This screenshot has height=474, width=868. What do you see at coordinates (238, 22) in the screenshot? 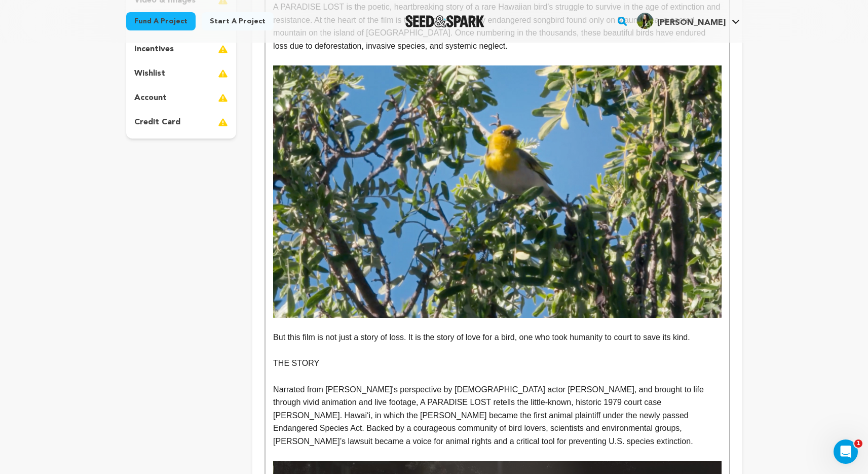
I see `a: Start a project` at bounding box center [238, 22].